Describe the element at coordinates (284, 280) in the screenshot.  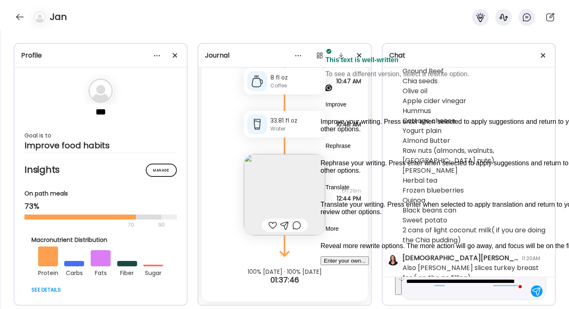
I see `div: 01:37:46` at that location.